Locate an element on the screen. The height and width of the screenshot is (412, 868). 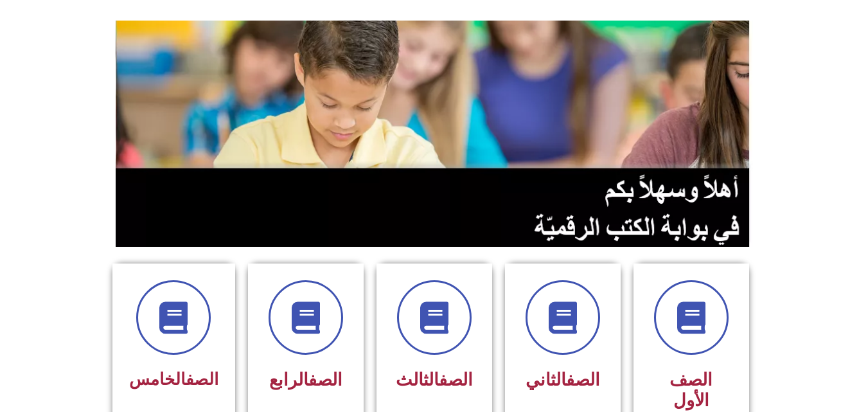
span: الثاني is located at coordinates (563, 379).